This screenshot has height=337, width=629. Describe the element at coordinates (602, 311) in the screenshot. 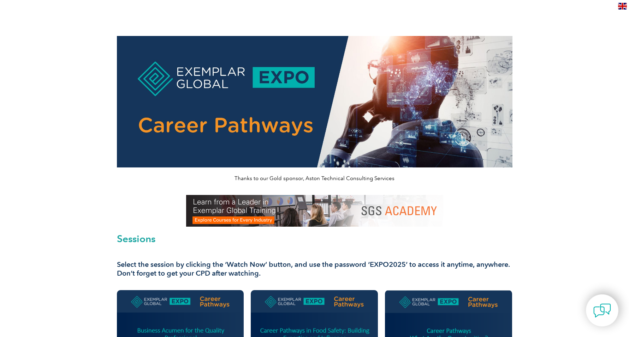

I see `img: contact-chat.png` at that location.